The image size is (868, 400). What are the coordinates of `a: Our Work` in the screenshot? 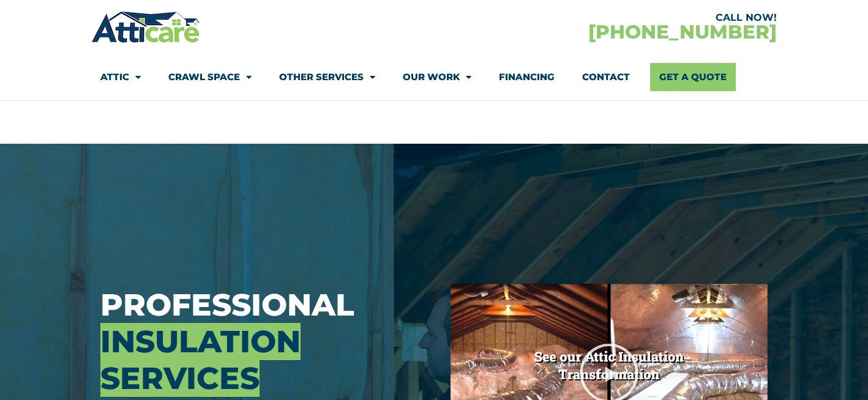 It's located at (437, 77).